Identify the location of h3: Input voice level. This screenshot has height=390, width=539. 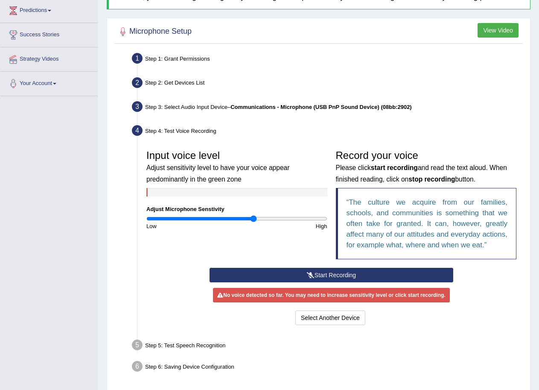
(237, 167).